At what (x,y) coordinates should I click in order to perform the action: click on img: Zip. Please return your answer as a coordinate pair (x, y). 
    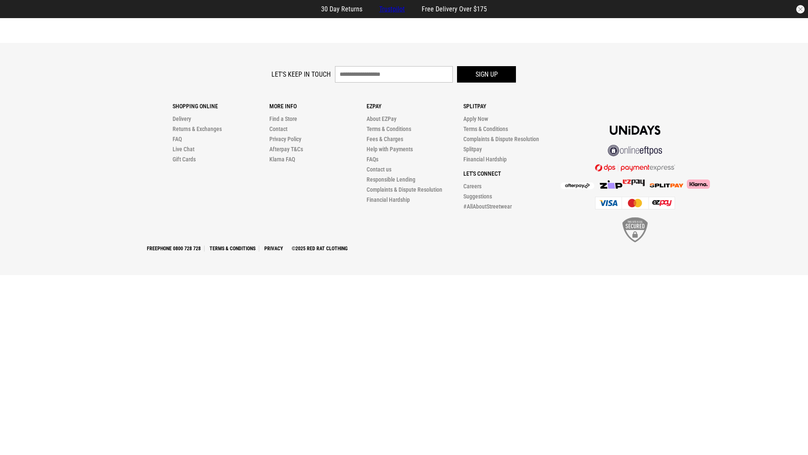
    Looking at the image, I should click on (611, 184).